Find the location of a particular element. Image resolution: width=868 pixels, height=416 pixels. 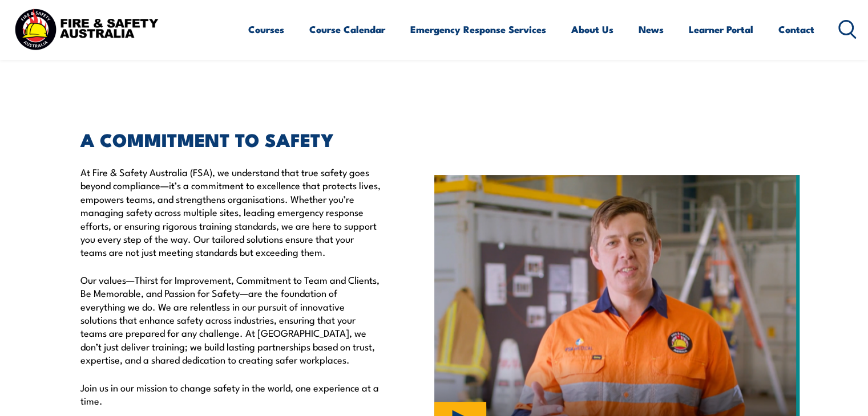

h2: A COMMITMENT TO SAFETY is located at coordinates (231, 139).